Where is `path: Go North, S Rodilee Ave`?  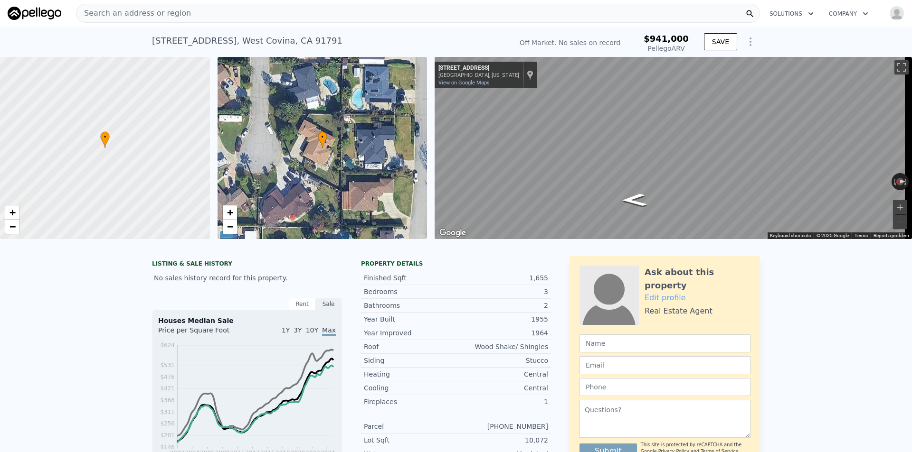 path: Go North, S Rodilee Ave is located at coordinates (634, 200).